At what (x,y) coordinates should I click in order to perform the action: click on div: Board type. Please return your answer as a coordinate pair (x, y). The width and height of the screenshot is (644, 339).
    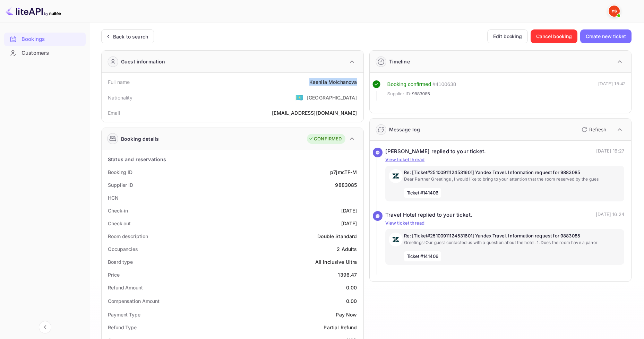
    Looking at the image, I should click on (121, 262).